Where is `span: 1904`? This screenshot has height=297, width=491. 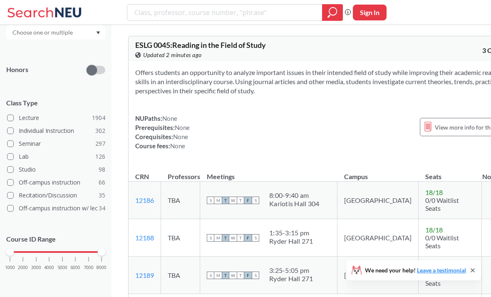 span: 1904 is located at coordinates (99, 118).